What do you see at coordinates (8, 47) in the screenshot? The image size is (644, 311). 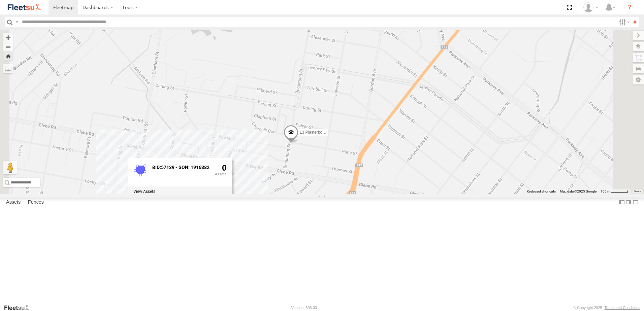 I see `button: Zoom out` at bounding box center [8, 47].